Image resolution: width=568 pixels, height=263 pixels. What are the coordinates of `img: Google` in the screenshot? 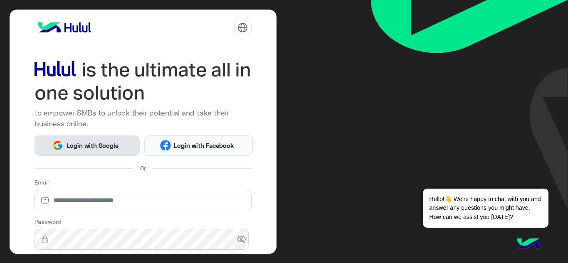 It's located at (58, 146).